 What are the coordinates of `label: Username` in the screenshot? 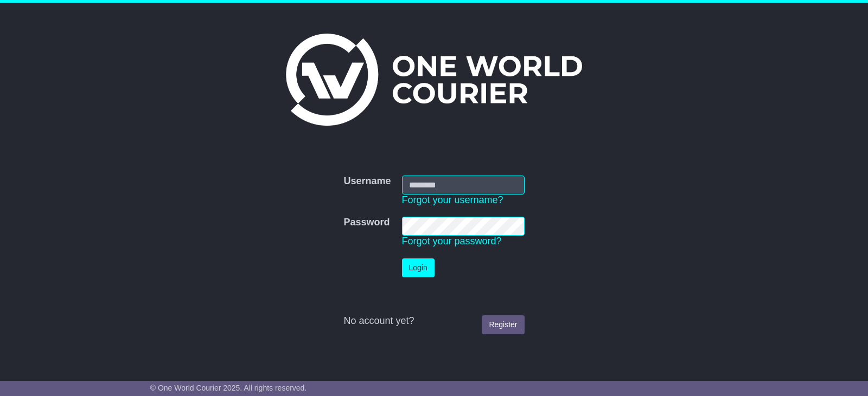 It's located at (367, 181).